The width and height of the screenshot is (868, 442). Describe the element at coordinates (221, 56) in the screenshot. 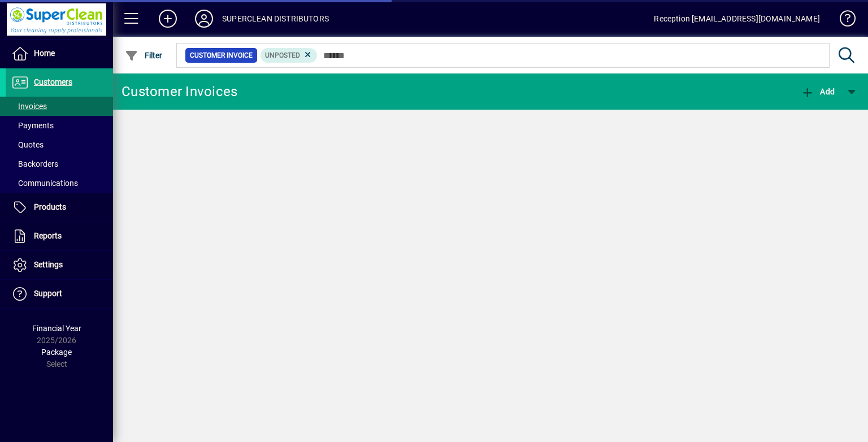

I see `span: Customer Invoice` at that location.